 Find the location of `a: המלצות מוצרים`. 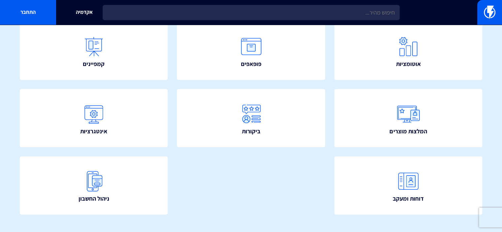

a: המלצות מוצרים is located at coordinates (408, 118).